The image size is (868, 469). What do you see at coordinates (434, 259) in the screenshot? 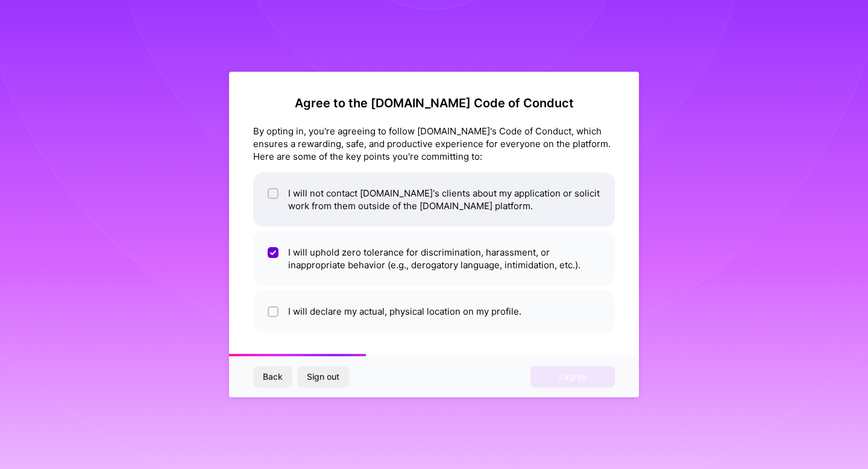
I see `li: I will uphold zero tolerance for discrimination, harassment, or inappropriate behavior (e.g., der...` at bounding box center [434, 259].